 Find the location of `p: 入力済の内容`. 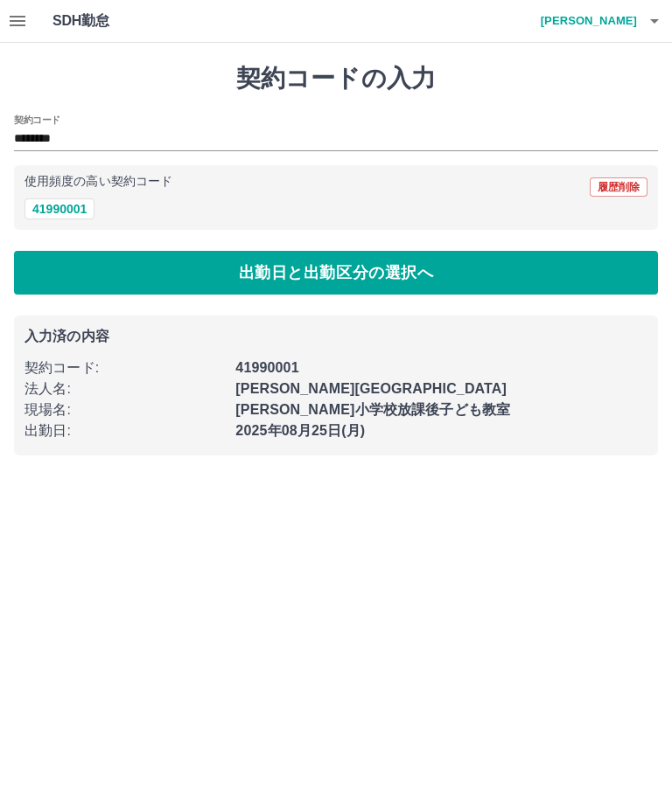

p: 入力済の内容 is located at coordinates (336, 336).